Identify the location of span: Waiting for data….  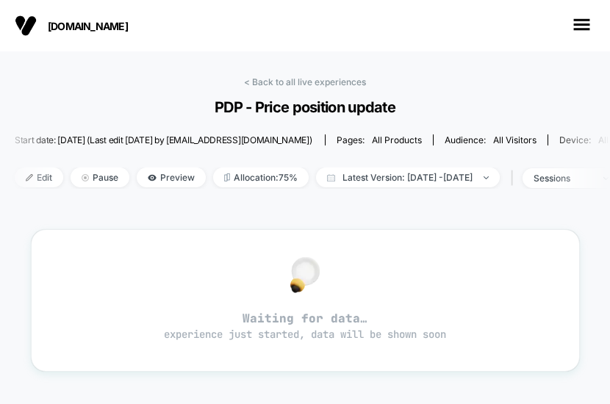
(305, 326).